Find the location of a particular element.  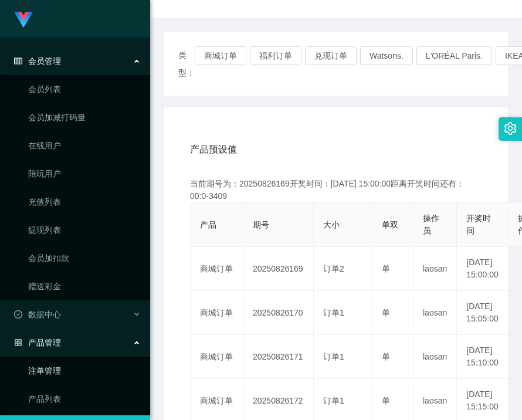

span: 会员管理 is located at coordinates (38, 61).